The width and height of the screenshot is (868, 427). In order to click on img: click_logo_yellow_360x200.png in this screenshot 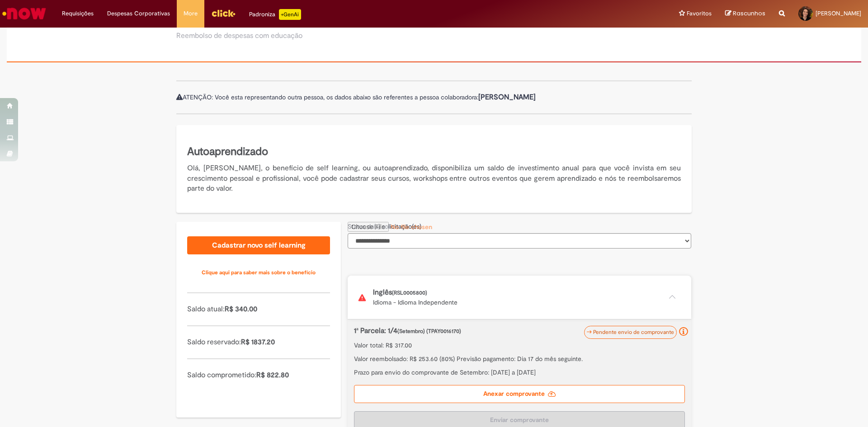, I will do `click(223, 13)`.